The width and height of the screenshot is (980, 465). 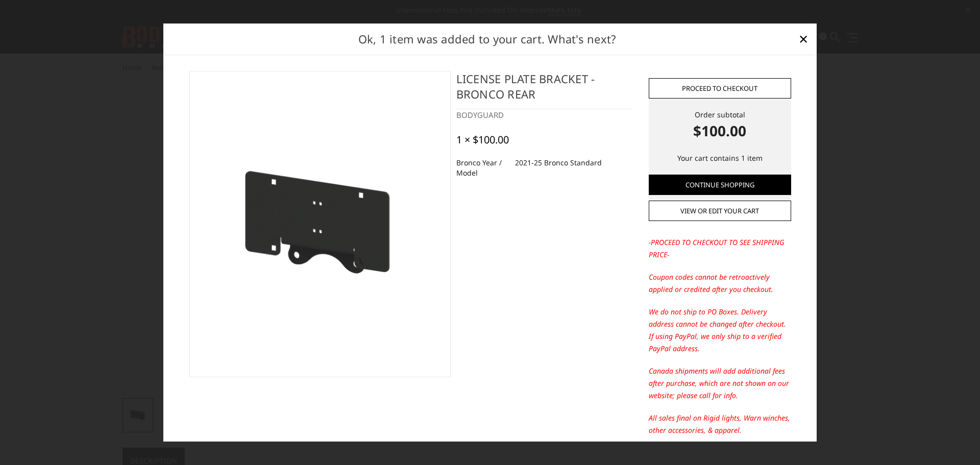 I want to click on p: Canada shipments will add additional fees after purchase, which are not shown on our website; ple..., so click(x=720, y=383).